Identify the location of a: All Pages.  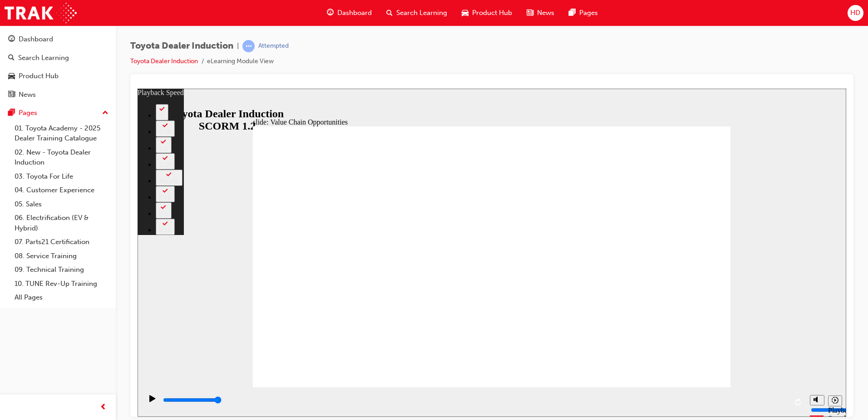
(61, 297).